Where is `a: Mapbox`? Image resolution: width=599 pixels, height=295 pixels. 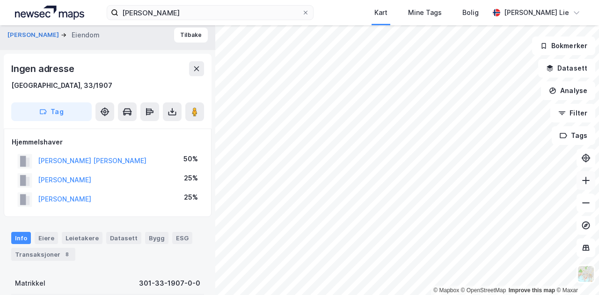 a: Mapbox is located at coordinates (446, 291).